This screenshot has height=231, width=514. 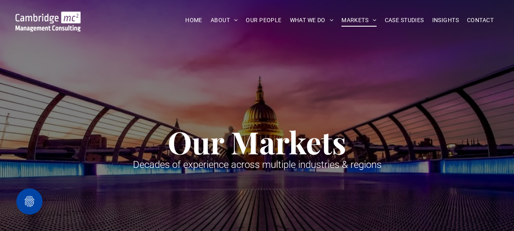 I want to click on img: Go to Homepage, so click(x=48, y=21).